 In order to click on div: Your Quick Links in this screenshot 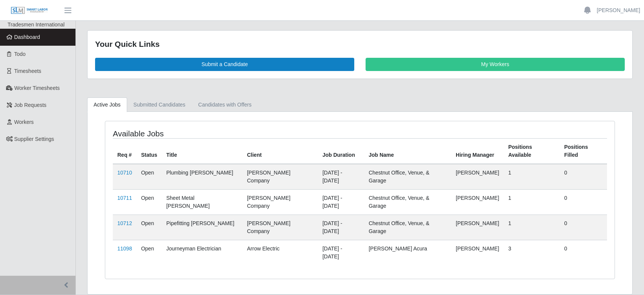, I will do `click(360, 44)`.